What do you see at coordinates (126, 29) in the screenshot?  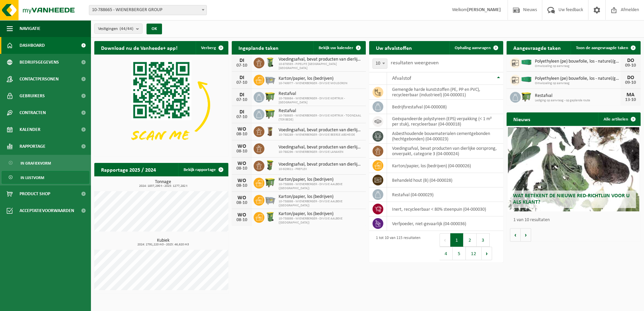 I see `count: (44/44)` at bounding box center [126, 29].